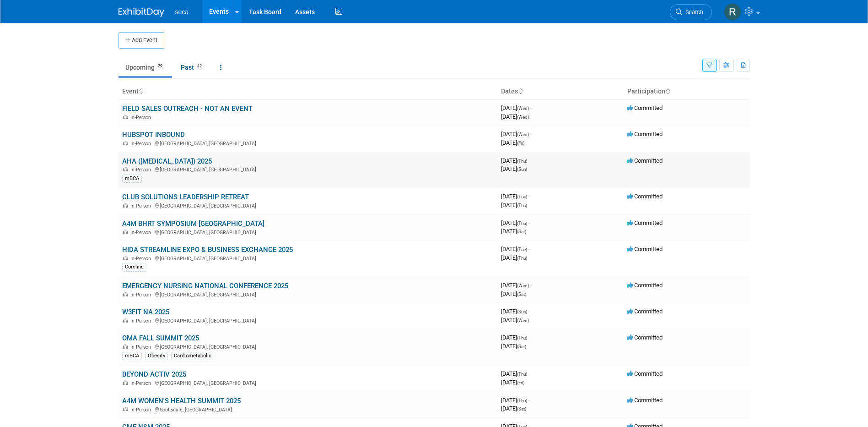  Describe the element at coordinates (521, 382) in the screenshot. I see `span: (Fri)` at that location.